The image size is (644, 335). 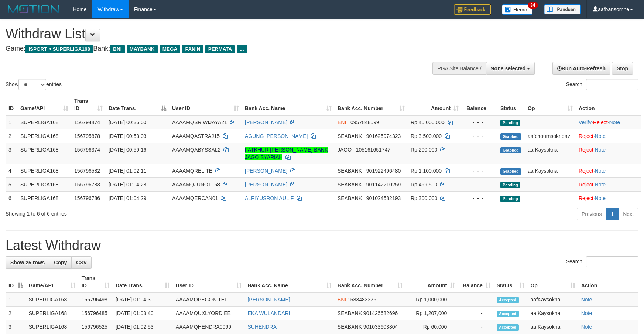 I want to click on td: 4, so click(x=11, y=170).